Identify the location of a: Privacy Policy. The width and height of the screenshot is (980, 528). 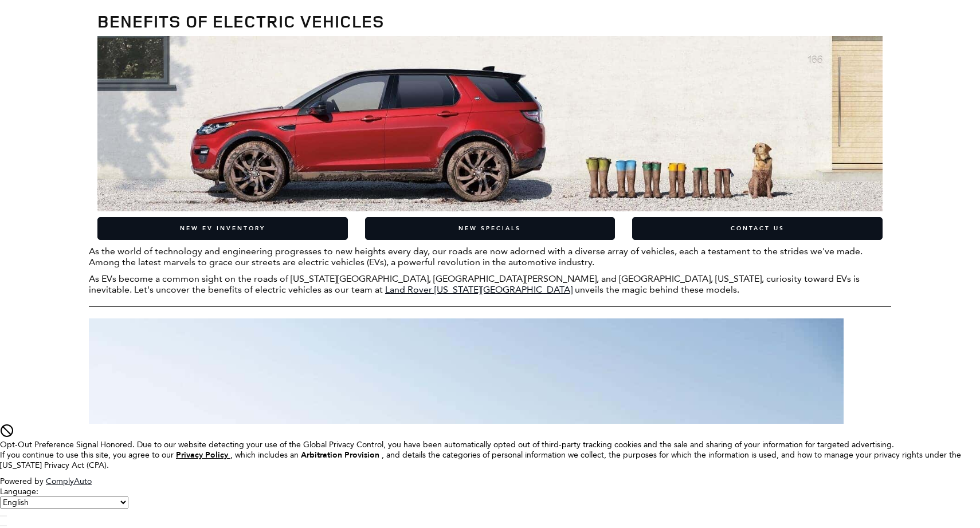
(203, 455).